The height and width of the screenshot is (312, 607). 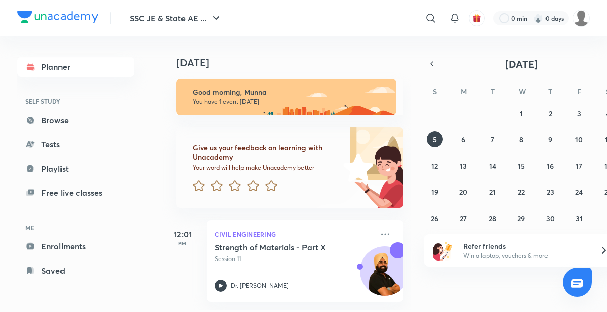 I want to click on abbr: October 20, 2025, so click(x=463, y=192).